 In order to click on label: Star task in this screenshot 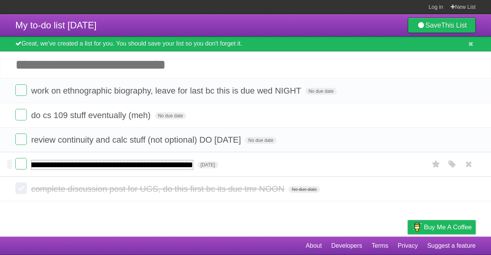, I will do `click(436, 164)`.